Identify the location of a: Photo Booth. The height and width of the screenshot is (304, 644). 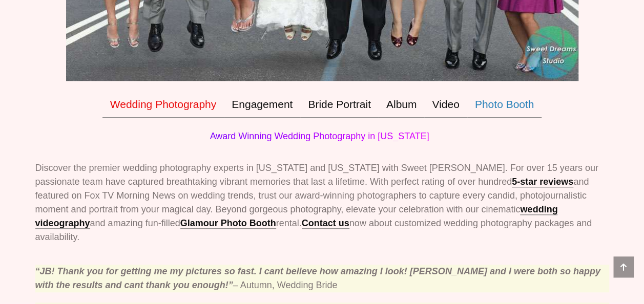
(505, 104).